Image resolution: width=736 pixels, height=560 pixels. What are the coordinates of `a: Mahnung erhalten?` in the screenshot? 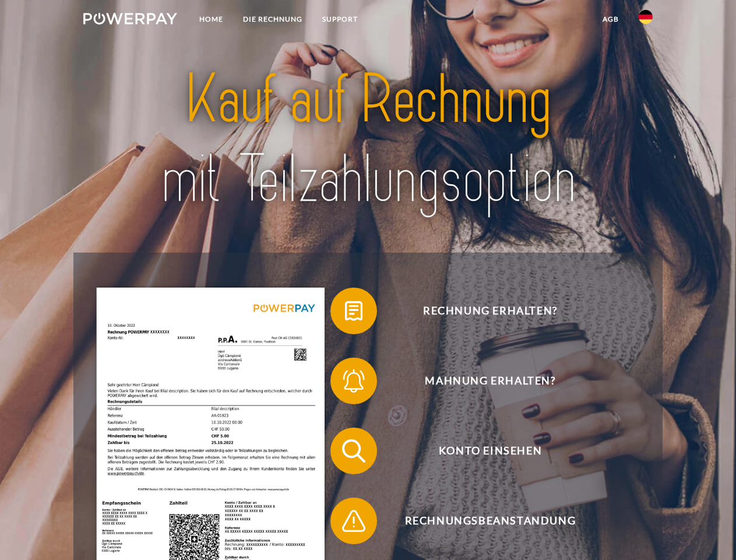 It's located at (482, 381).